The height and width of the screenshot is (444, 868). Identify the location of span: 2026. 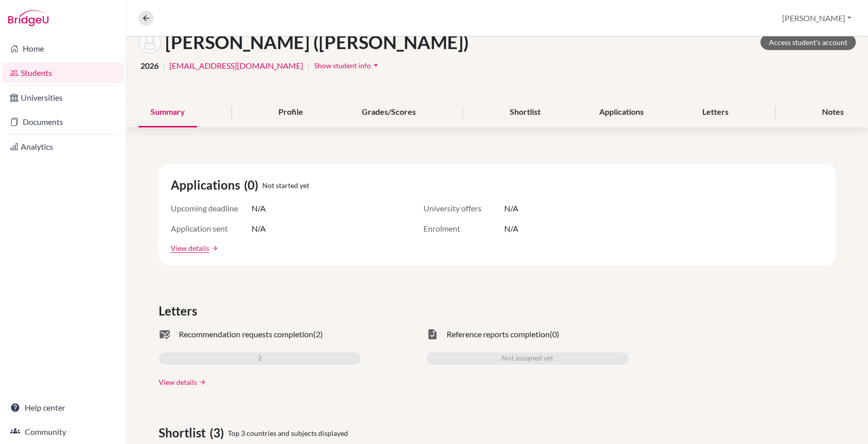
(149, 65).